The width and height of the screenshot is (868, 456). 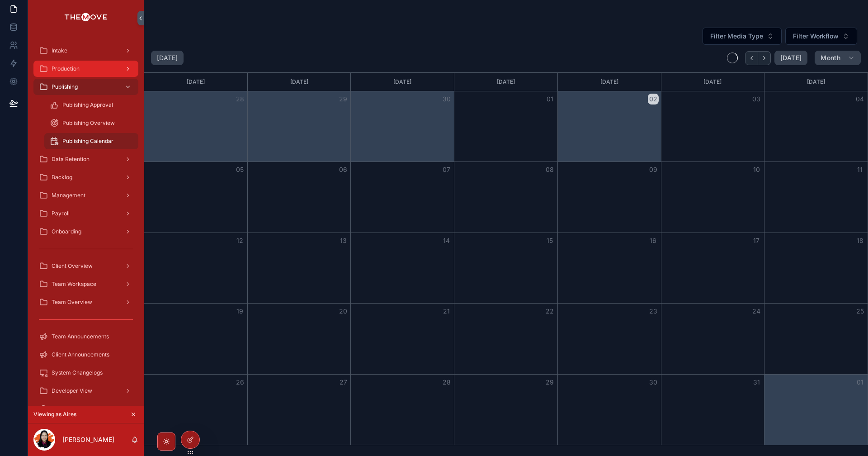 What do you see at coordinates (506, 259) in the screenshot?
I see `div: Month View` at bounding box center [506, 259].